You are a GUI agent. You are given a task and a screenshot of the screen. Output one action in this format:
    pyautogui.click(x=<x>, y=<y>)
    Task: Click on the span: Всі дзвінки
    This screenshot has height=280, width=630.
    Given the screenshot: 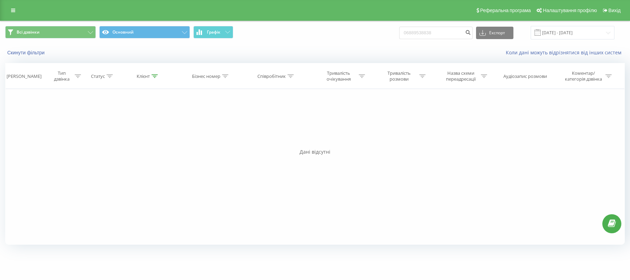 What is the action you would take?
    pyautogui.click(x=28, y=32)
    